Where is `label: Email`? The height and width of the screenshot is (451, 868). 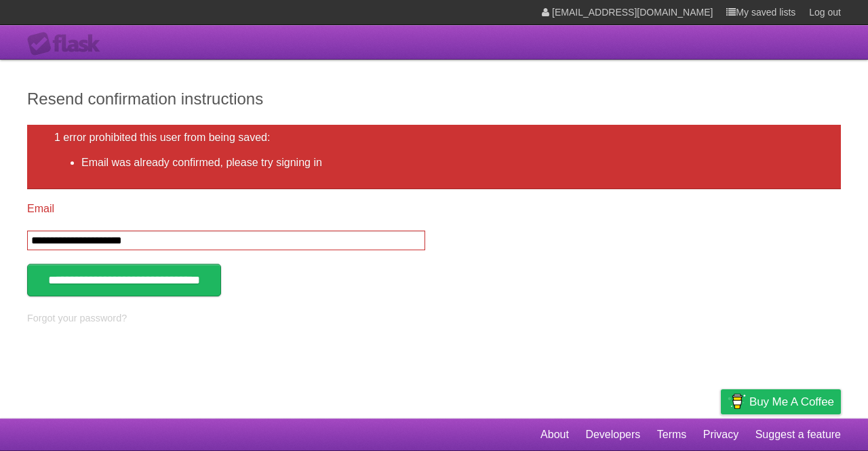
label: Email is located at coordinates (226, 209).